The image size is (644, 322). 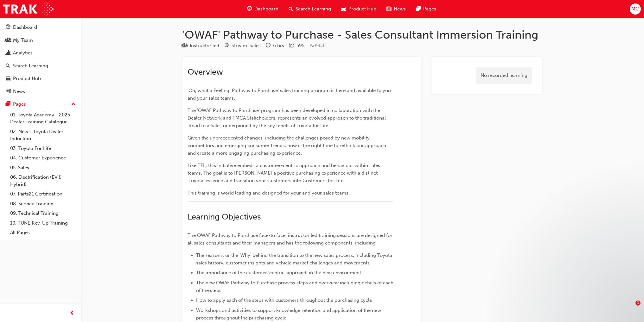 I want to click on span: Learning resource code, so click(x=317, y=45).